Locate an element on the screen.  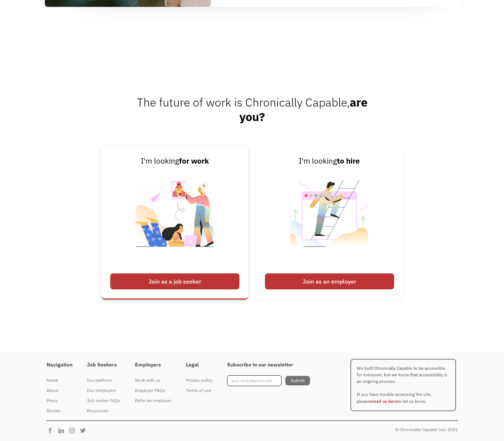
img: Chronically Capable Twitter Page is located at coordinates (85, 430).